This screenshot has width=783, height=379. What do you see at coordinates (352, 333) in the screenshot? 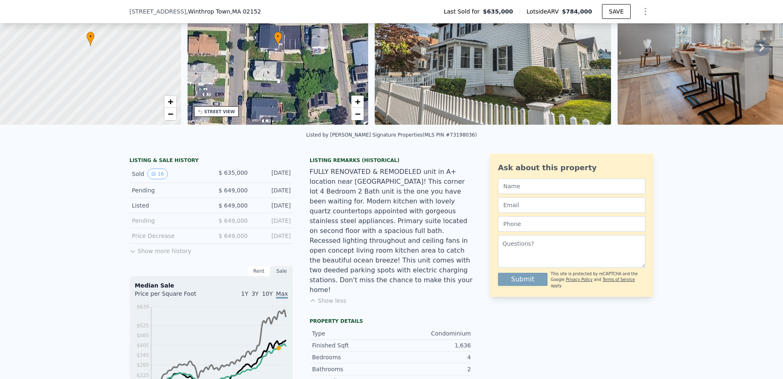
I see `div: Type` at bounding box center [352, 333].